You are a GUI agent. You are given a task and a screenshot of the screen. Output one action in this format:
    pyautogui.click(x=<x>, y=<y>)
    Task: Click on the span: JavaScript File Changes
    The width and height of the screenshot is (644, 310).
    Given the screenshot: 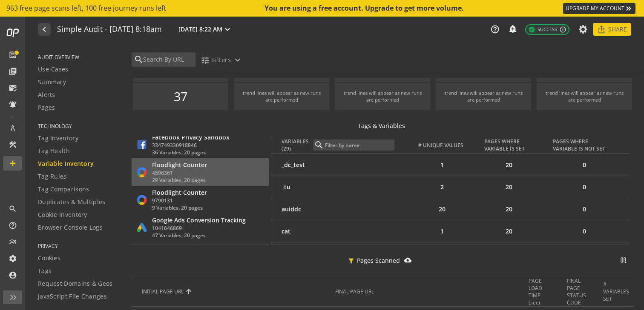 What is the action you would take?
    pyautogui.click(x=73, y=296)
    